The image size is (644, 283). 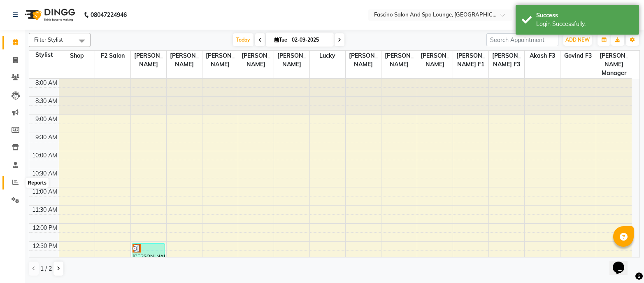 I want to click on img: logo, so click(x=49, y=15).